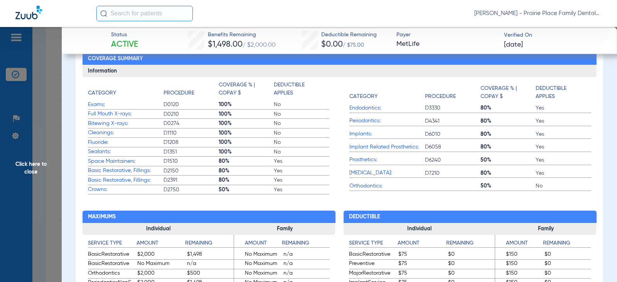 This screenshot has width=617, height=282. What do you see at coordinates (452, 92) in the screenshot?
I see `app-breakdown-title: Procedure` at bounding box center [452, 92].